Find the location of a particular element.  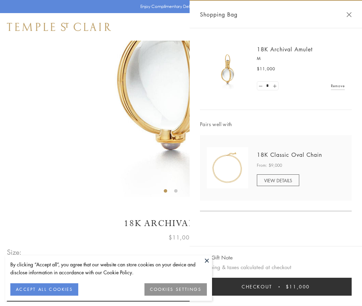

a: Set quantity to 0 is located at coordinates (261, 86).